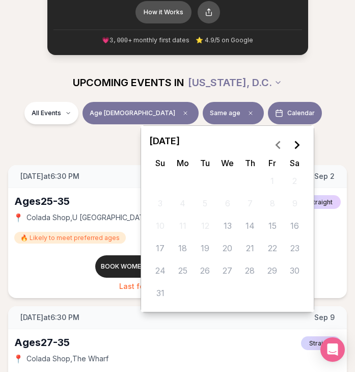 Image resolution: width=355 pixels, height=372 pixels. What do you see at coordinates (136, 266) in the screenshot?
I see `button: Book women's spot` at bounding box center [136, 266].